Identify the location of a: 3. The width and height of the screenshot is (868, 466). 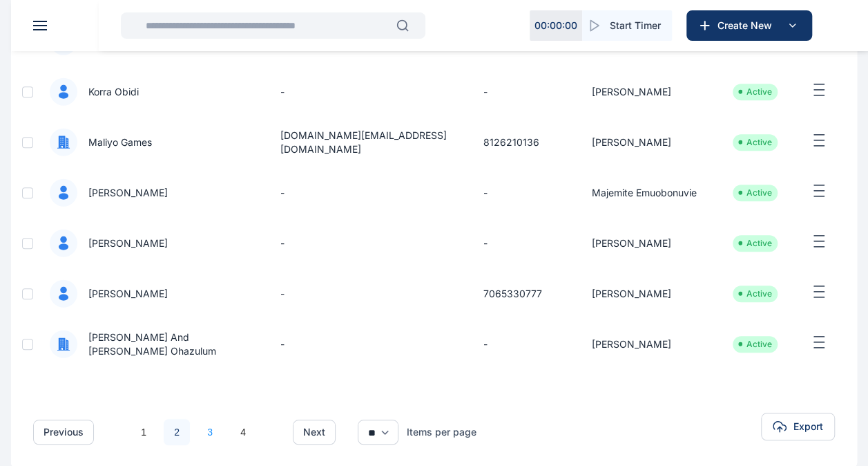
(210, 432).